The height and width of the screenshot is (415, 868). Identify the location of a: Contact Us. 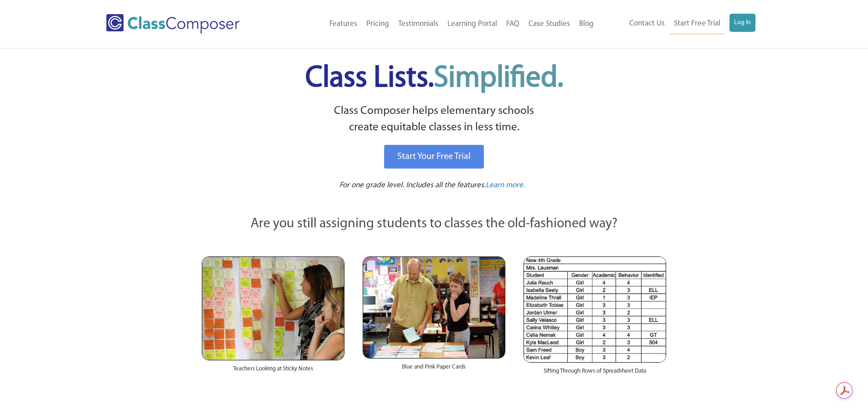
(647, 23).